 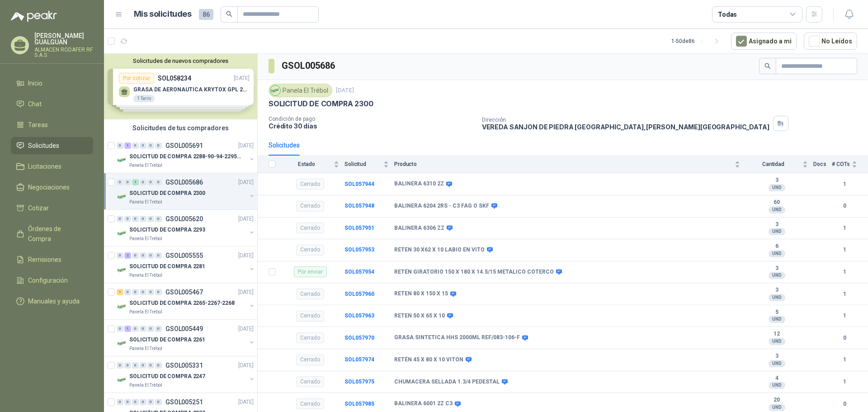 What do you see at coordinates (45, 259) in the screenshot?
I see `span: Remisiones` at bounding box center [45, 259].